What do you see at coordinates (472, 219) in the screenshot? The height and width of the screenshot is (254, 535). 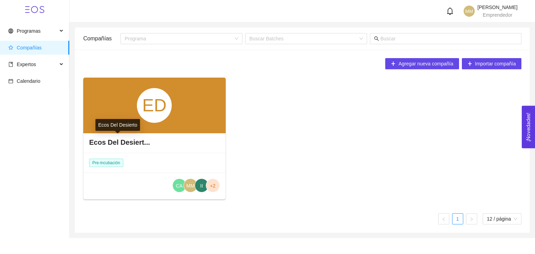 I see `li: Página siguiente` at bounding box center [472, 219].